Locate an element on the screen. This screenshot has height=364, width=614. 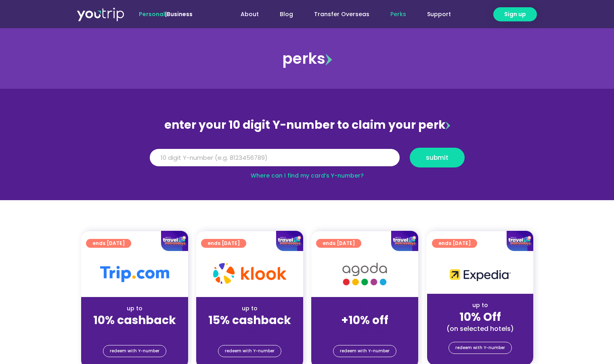
strong: 10% cashback is located at coordinates (135, 320).